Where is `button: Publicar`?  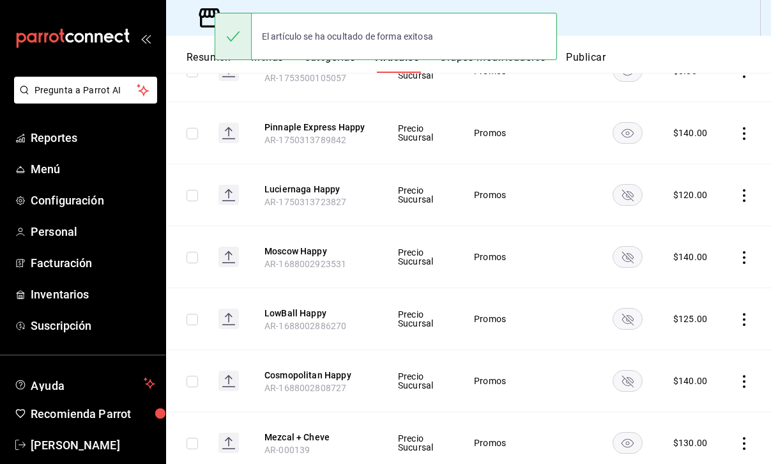
button: Publicar is located at coordinates (586, 62).